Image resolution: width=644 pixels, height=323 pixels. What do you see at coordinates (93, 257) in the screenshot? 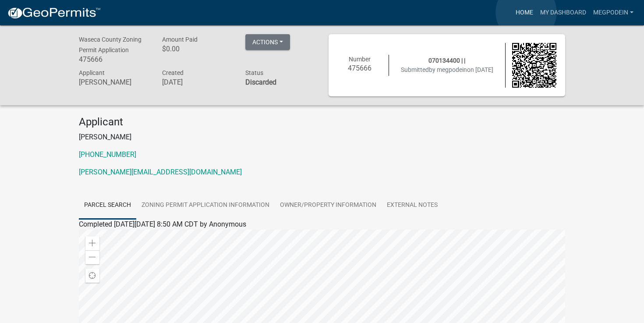
I see `div: Zoom out` at bounding box center [93, 257].